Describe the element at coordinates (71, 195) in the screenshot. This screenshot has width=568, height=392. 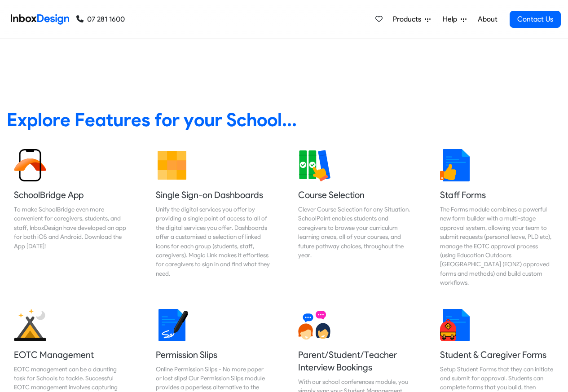
I see `h5: SchoolBridge App` at that location.